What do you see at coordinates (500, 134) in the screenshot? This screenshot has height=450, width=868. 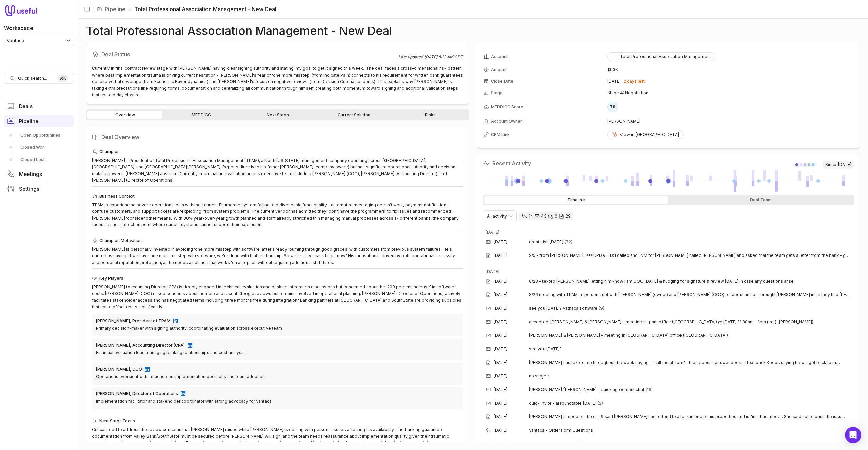 I see `span: CRM Link` at bounding box center [500, 134].